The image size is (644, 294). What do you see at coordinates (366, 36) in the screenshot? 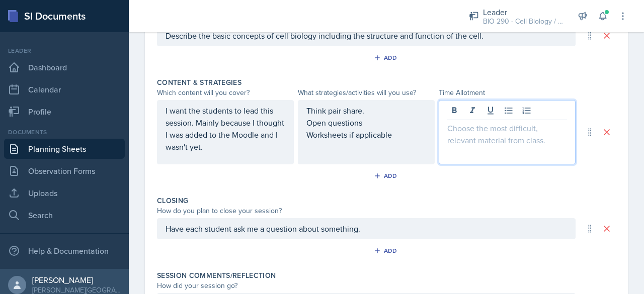
I see `p: Describe the basic concepts of cell biology including the structure and function of the cell.` at bounding box center [366, 36].